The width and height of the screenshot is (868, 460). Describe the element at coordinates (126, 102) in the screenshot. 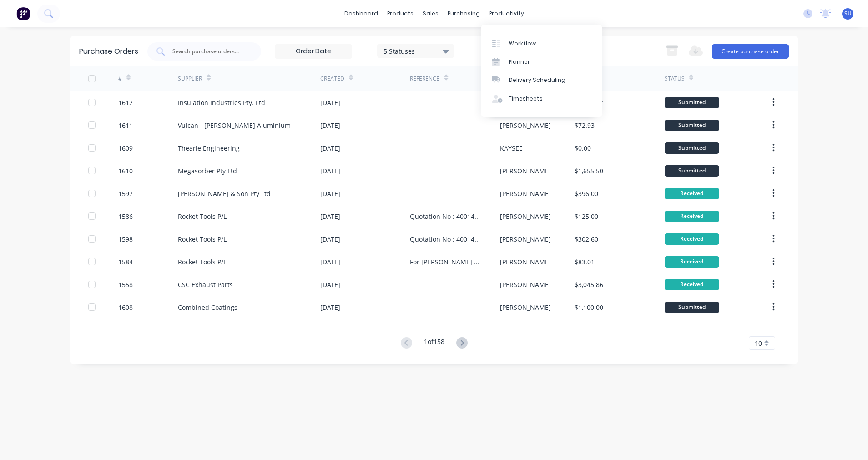

I see `div: 1612` at that location.